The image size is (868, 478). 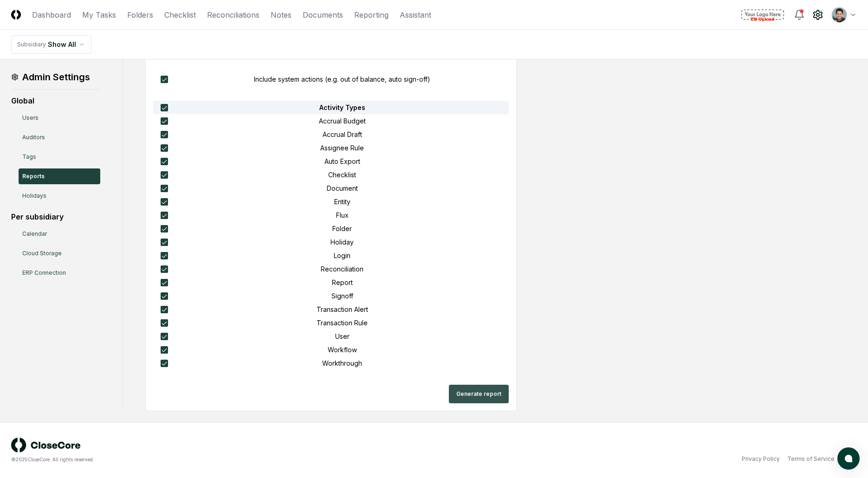 What do you see at coordinates (60, 234) in the screenshot?
I see `a: Calendar` at bounding box center [60, 234].